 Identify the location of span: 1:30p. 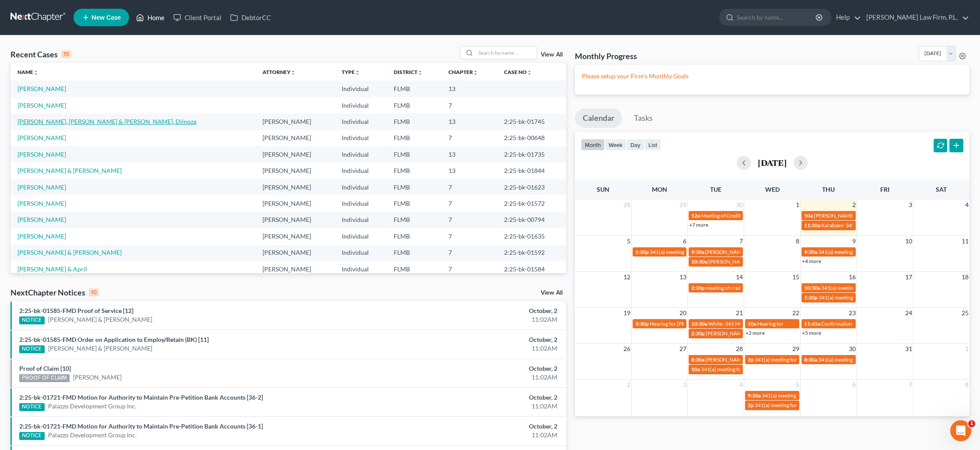
(642, 252).